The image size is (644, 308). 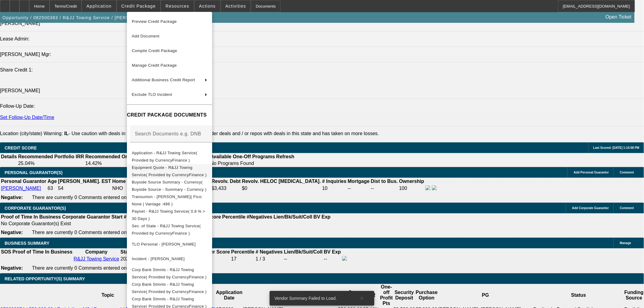 What do you see at coordinates (168, 133) in the screenshot?
I see `mat-label: Search Documents e.g. DNB` at bounding box center [168, 133].